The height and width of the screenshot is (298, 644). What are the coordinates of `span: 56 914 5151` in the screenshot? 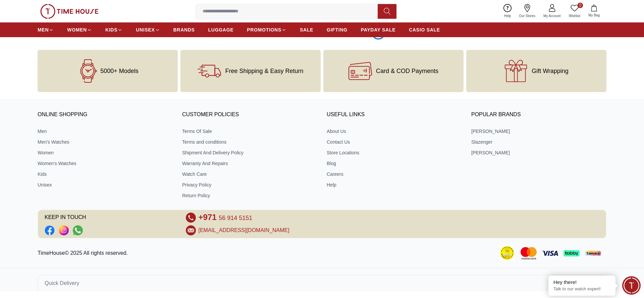 It's located at (236, 218).